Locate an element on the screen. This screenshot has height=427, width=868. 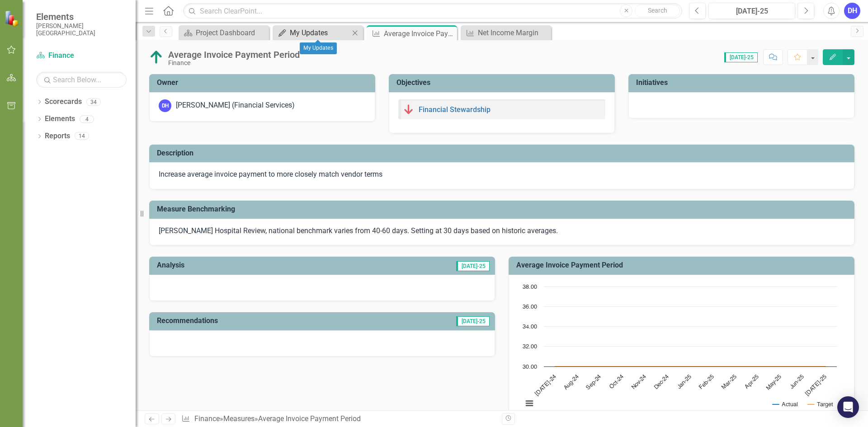
g: Target, line 2 of 2 with 13 data points. is located at coordinates (690, 367).